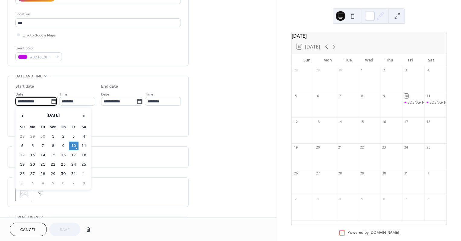  I want to click on div: End date, so click(110, 87).